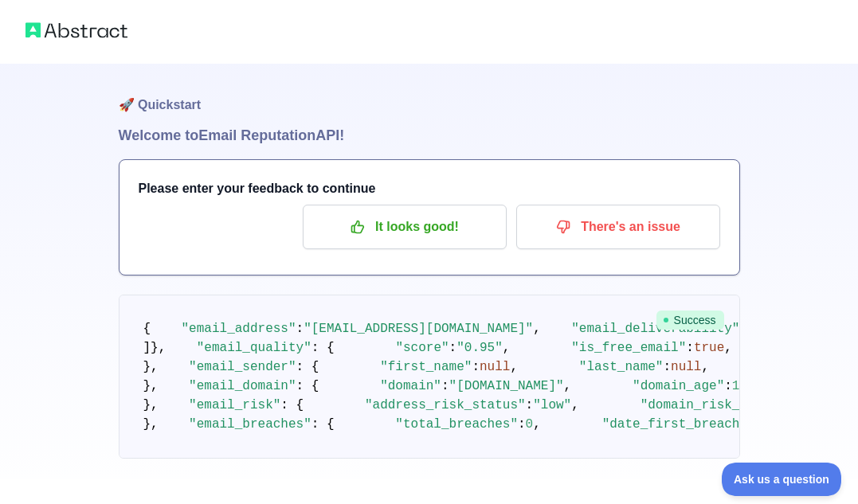 This screenshot has width=858, height=504. I want to click on h3: Please enter your feedback to continue, so click(429, 189).